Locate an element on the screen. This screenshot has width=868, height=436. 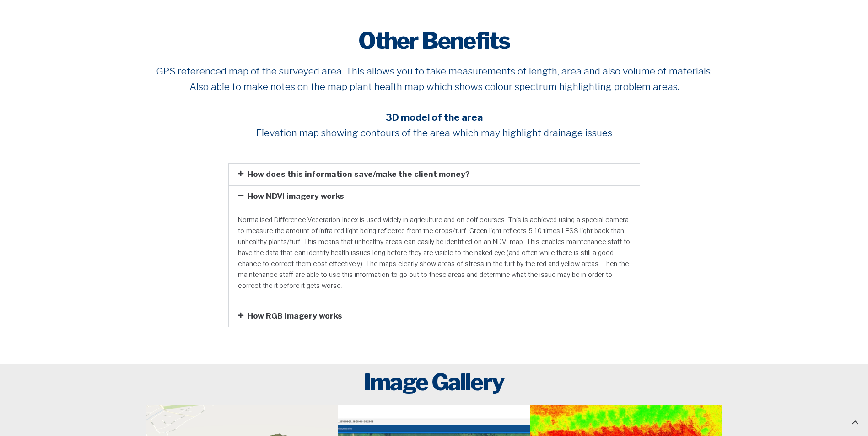
a: How does this information save/make the client money? is located at coordinates (359, 175).